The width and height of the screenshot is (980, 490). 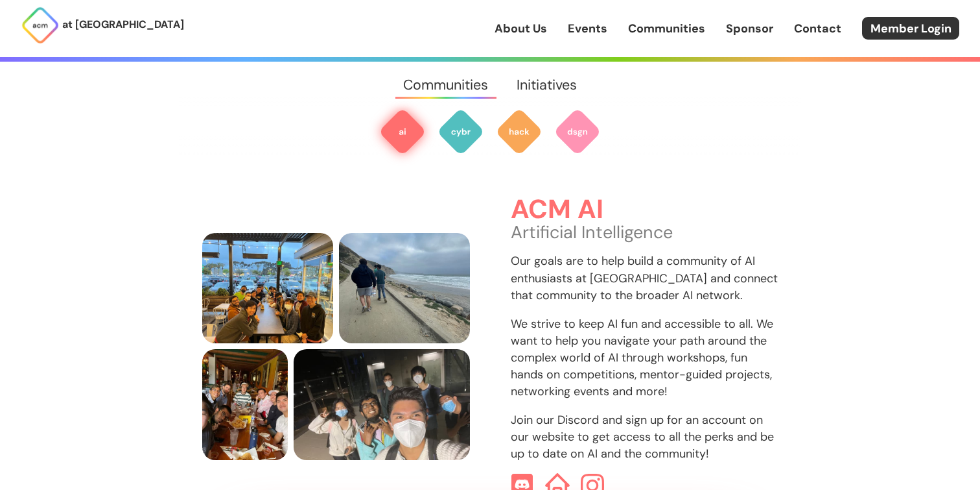 I want to click on img: people masked outside the elevators at Nobel Drive Station, so click(x=382, y=405).